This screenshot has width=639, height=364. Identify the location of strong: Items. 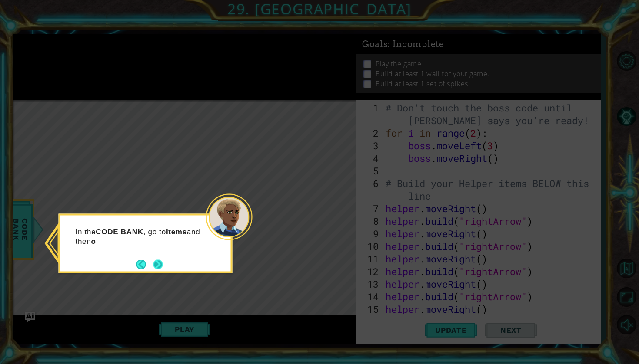
(176, 232).